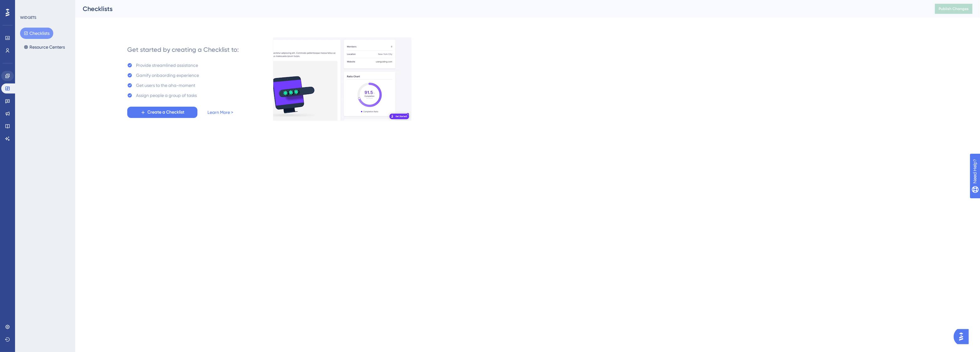 The width and height of the screenshot is (980, 352). What do you see at coordinates (183, 50) in the screenshot?
I see `div: Get started by creating a Checklist to:` at bounding box center [183, 50].